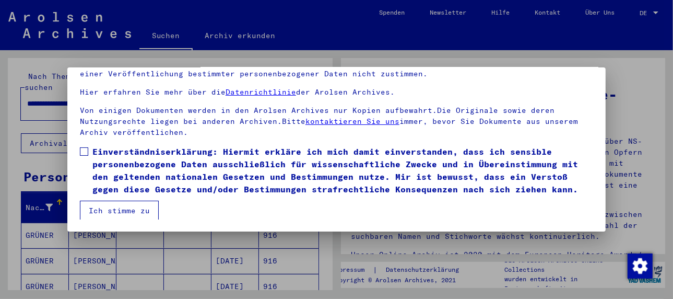  I want to click on button: Ich stimme zu, so click(119, 210).